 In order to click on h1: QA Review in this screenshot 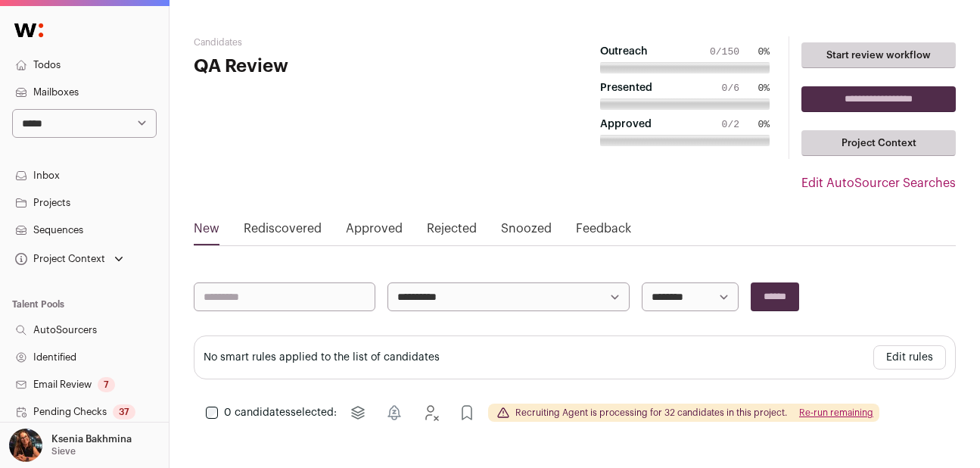, I will do `click(321, 67)`.